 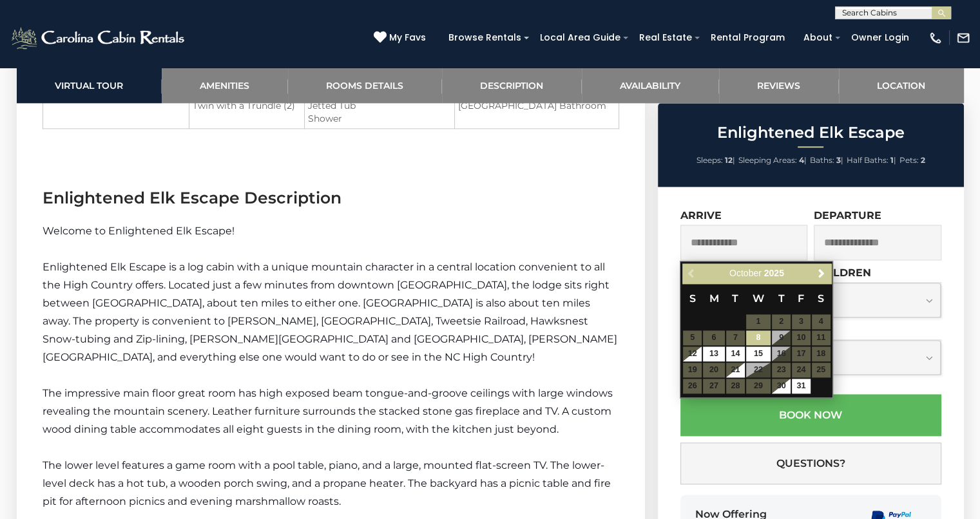 What do you see at coordinates (379, 106) in the screenshot?
I see `li: Jetted Tub` at bounding box center [379, 106].